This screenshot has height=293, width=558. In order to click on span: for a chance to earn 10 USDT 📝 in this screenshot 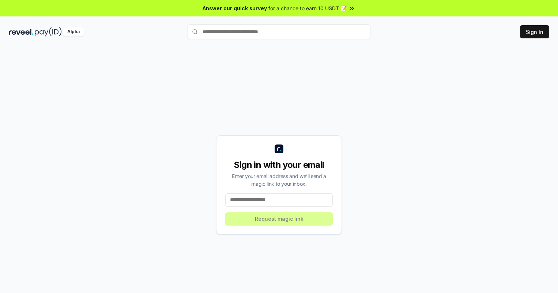, I will do `click(307, 8)`.